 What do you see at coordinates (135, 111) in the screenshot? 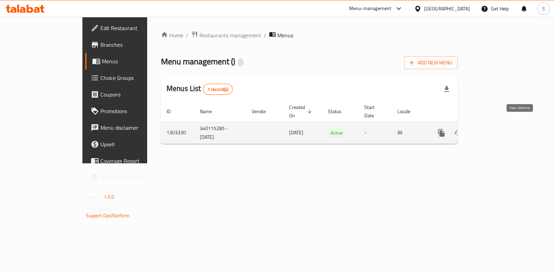
I see `span: Promotions` at bounding box center [135, 111].